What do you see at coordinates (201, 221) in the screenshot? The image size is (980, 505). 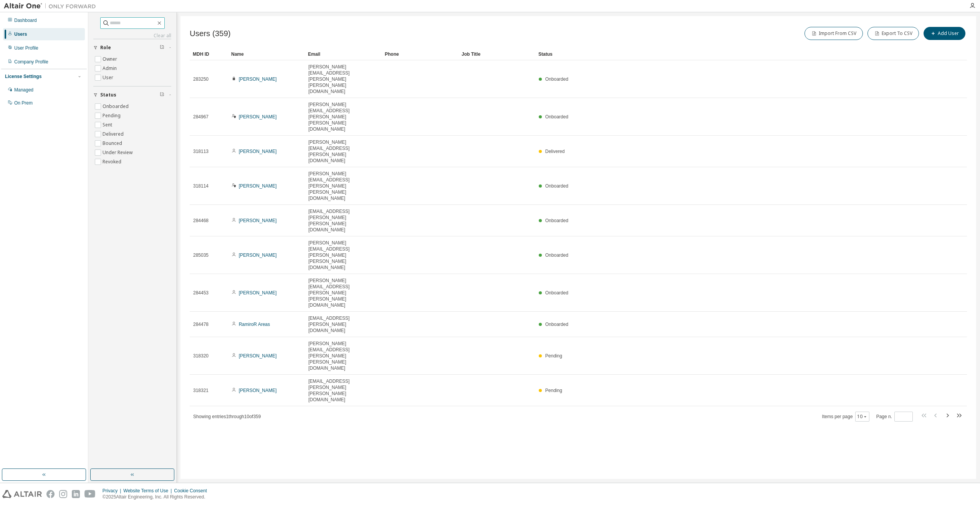 I see `span: 284468` at bounding box center [201, 221].